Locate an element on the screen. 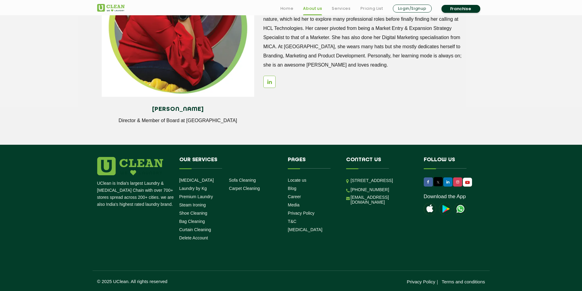 The width and height of the screenshot is (582, 291). a: Login/Signup is located at coordinates (412, 9).